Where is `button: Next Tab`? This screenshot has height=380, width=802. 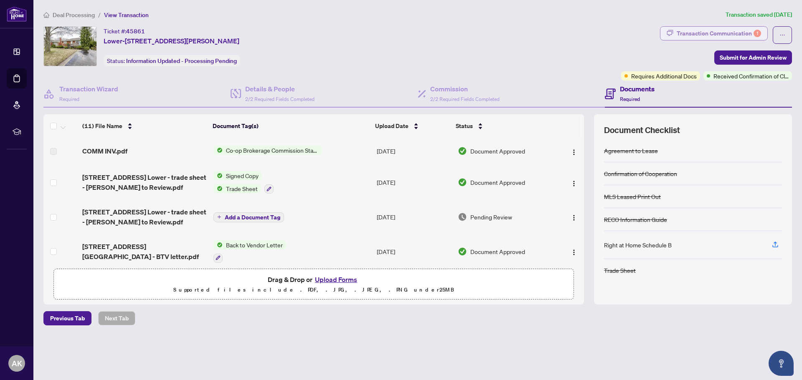 button: Next Tab is located at coordinates (117, 319).